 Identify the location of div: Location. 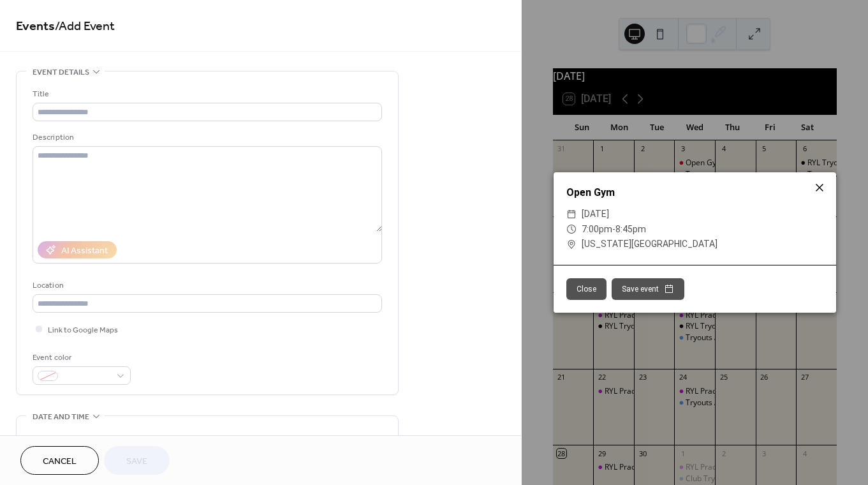
(206, 285).